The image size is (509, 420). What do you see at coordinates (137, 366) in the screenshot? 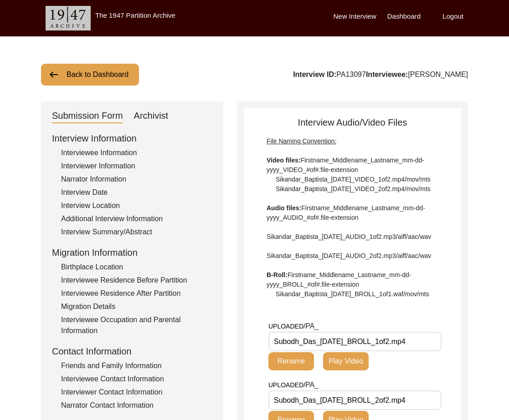
I see `div: Friends and Family Information` at bounding box center [137, 366].